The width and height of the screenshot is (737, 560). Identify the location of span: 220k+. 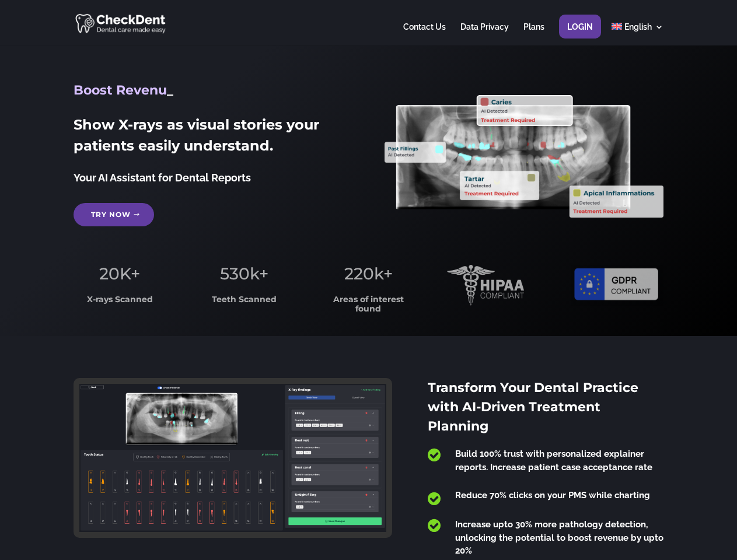
(368, 274).